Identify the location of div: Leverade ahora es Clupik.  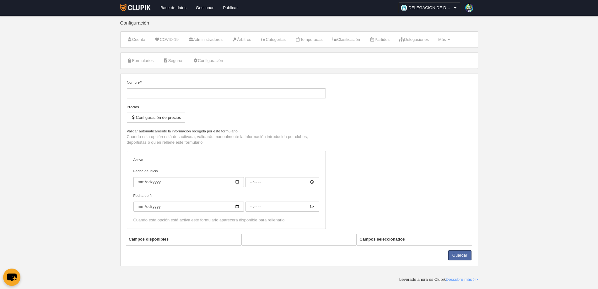
(439, 279).